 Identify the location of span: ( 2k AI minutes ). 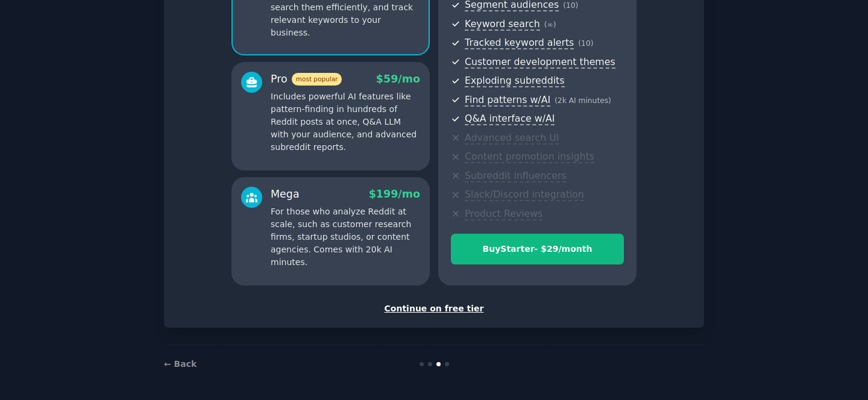
(583, 101).